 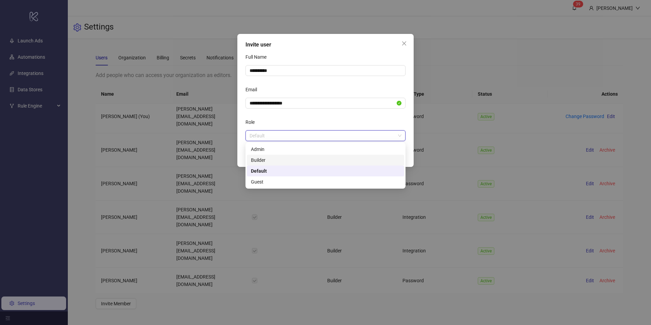 What do you see at coordinates (325, 149) in the screenshot?
I see `div: Admin` at bounding box center [325, 149].